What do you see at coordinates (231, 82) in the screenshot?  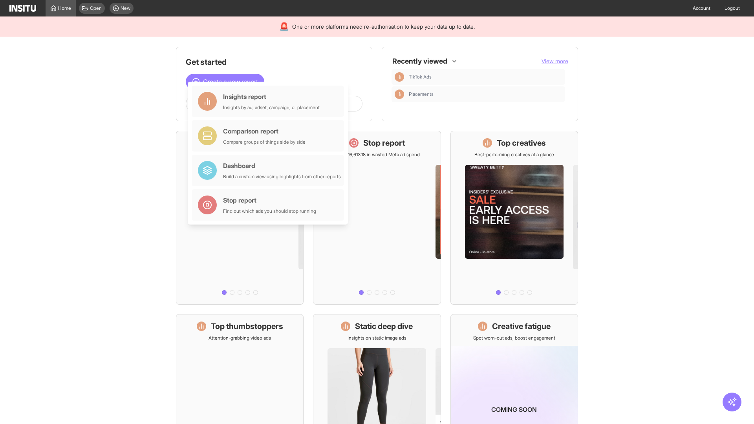 I see `span: Create a new report` at bounding box center [231, 82].